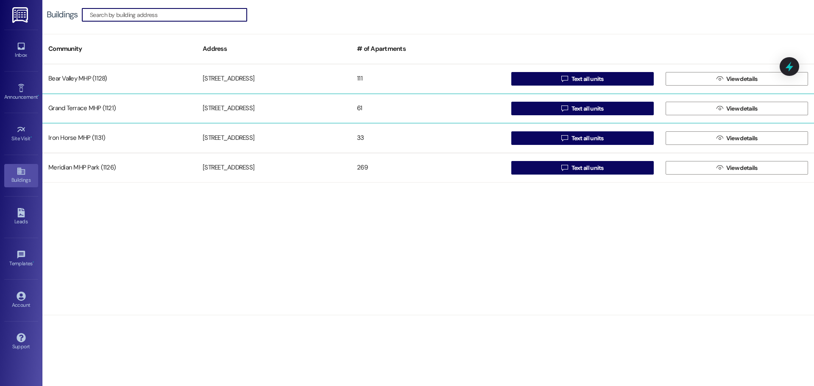 The height and width of the screenshot is (386, 814). I want to click on div: Address, so click(274, 49).